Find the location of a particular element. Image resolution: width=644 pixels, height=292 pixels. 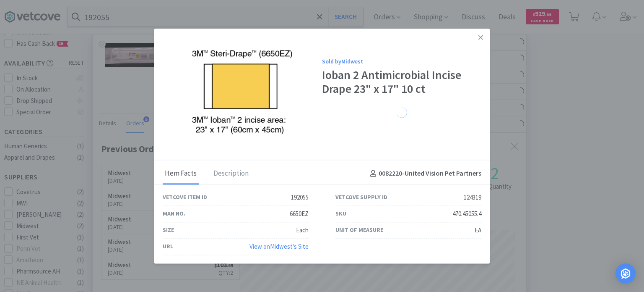

div: Size is located at coordinates (168, 230).